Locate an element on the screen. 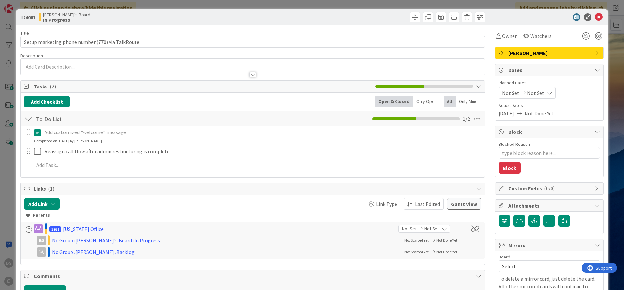  div: Only Mine is located at coordinates (469, 102).